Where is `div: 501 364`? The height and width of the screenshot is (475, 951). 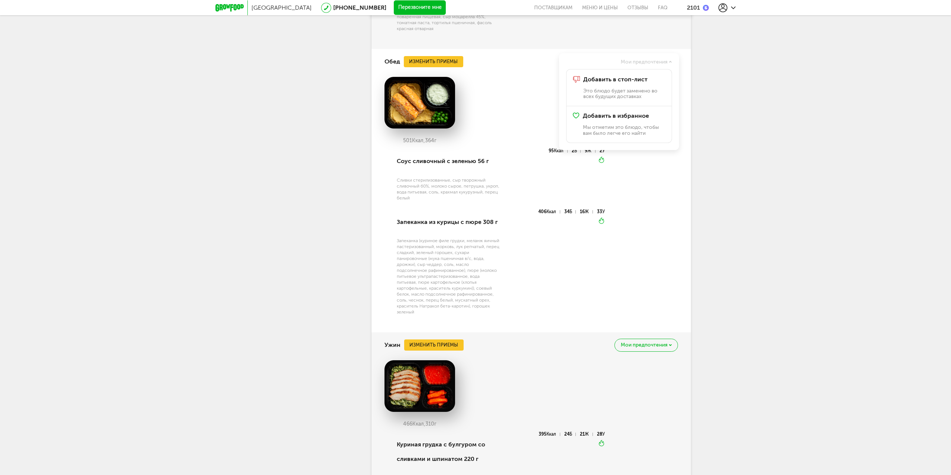
div: 501 364 is located at coordinates (420, 141).